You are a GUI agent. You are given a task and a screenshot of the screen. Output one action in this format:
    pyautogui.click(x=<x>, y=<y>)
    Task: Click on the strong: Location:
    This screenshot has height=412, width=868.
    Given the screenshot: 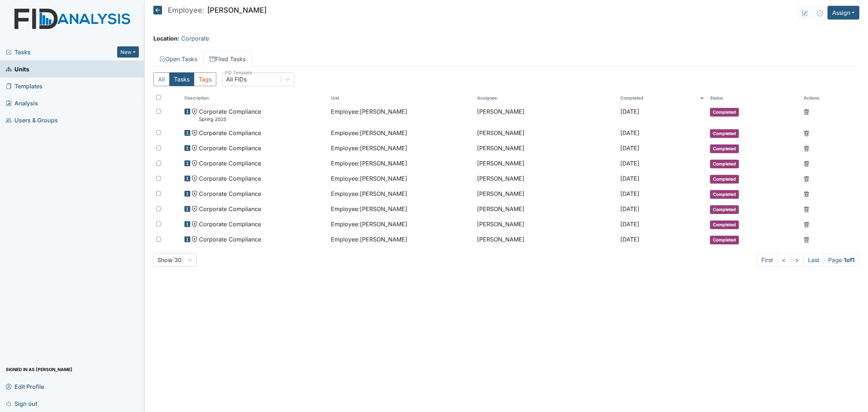 What is the action you would take?
    pyautogui.click(x=166, y=39)
    